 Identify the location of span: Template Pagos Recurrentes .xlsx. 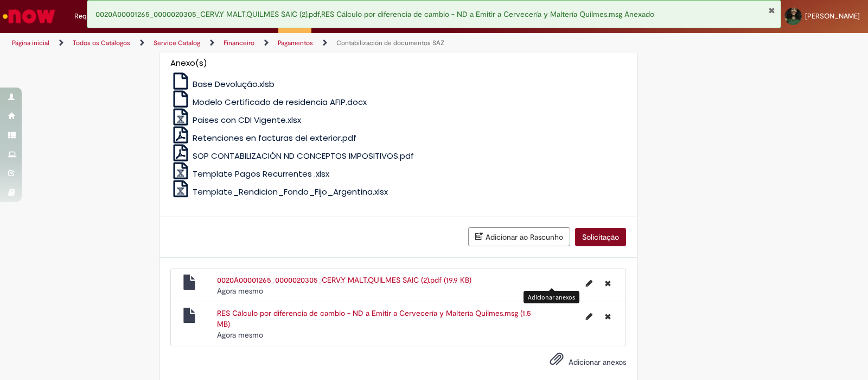
(261, 174).